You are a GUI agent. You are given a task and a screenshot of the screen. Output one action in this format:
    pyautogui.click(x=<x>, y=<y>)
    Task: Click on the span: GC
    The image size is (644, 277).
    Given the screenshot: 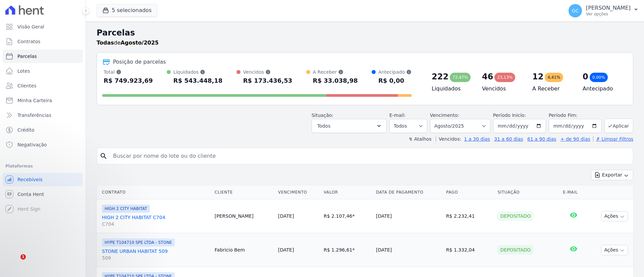 What is the action you would take?
    pyautogui.click(x=575, y=11)
    